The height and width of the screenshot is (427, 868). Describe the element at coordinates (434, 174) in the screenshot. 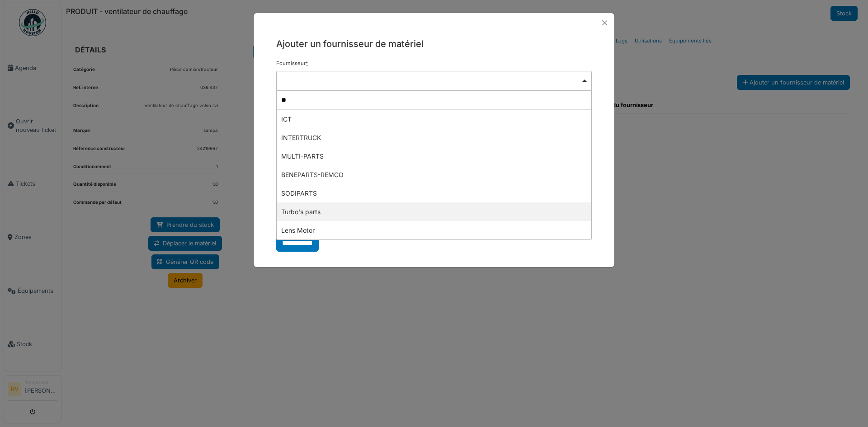

I see `div: BENEPARTS-REMCO` at that location.